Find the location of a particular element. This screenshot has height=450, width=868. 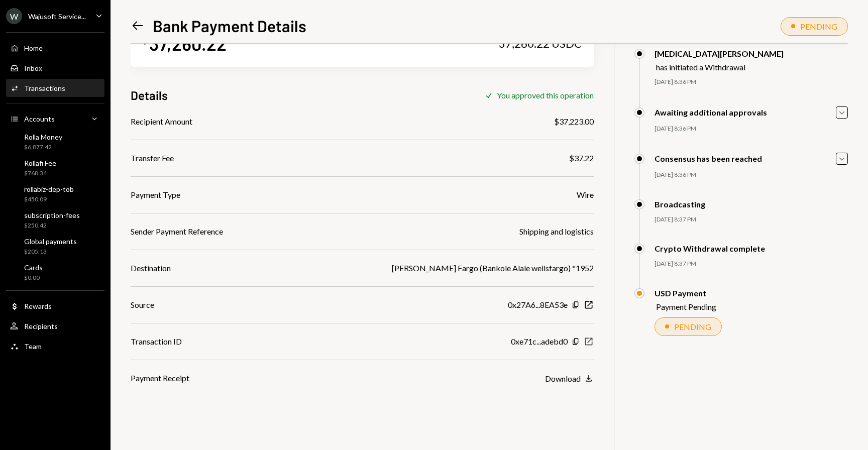

div: $450.09 is located at coordinates (49, 200).